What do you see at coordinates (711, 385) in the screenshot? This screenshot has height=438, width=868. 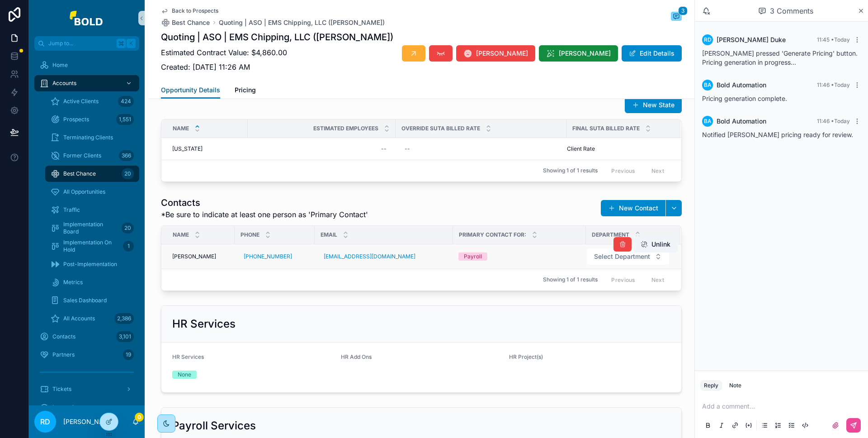 I see `button: Reply` at bounding box center [711, 385].